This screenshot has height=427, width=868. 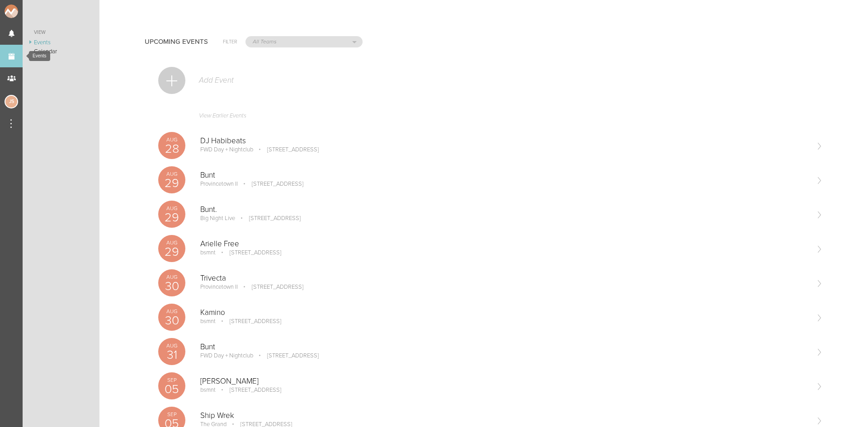 What do you see at coordinates (176, 41) in the screenshot?
I see `h4: Upcoming Events` at bounding box center [176, 41].